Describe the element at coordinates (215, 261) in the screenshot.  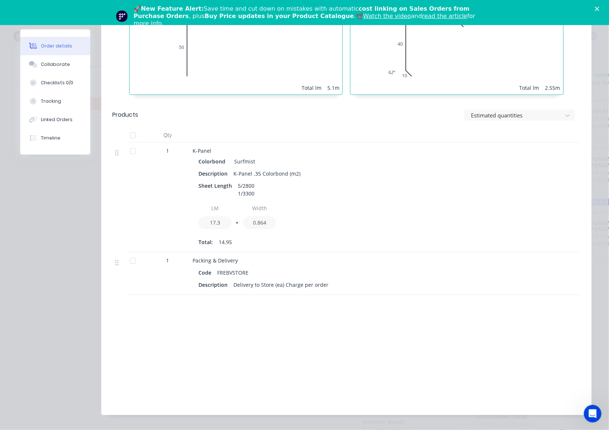
I see `span: Packing & Delivery` at that location.